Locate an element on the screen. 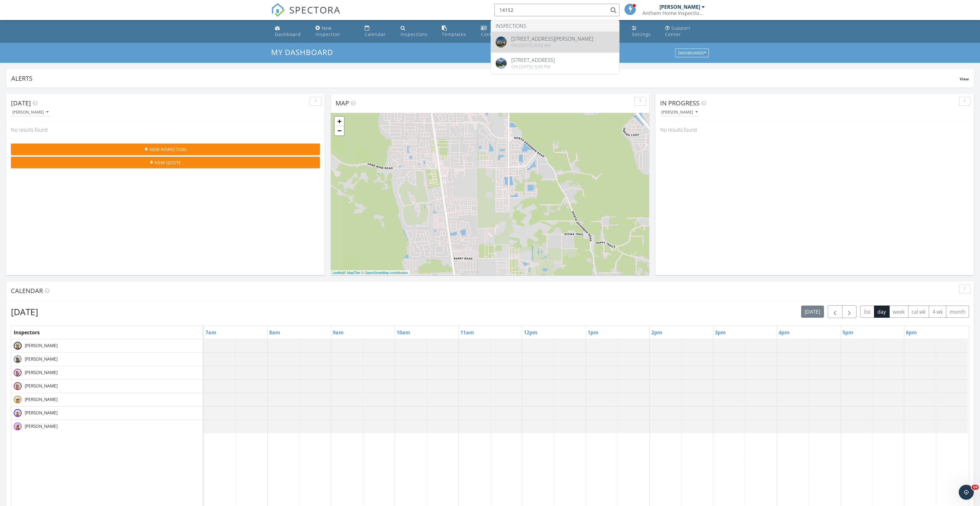 Image resolution: width=980 pixels, height=506 pixels. a: SPECTORA is located at coordinates (306, 15).